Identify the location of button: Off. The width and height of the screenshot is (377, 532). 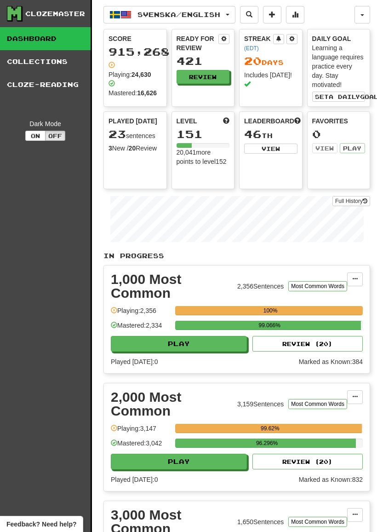
(55, 136).